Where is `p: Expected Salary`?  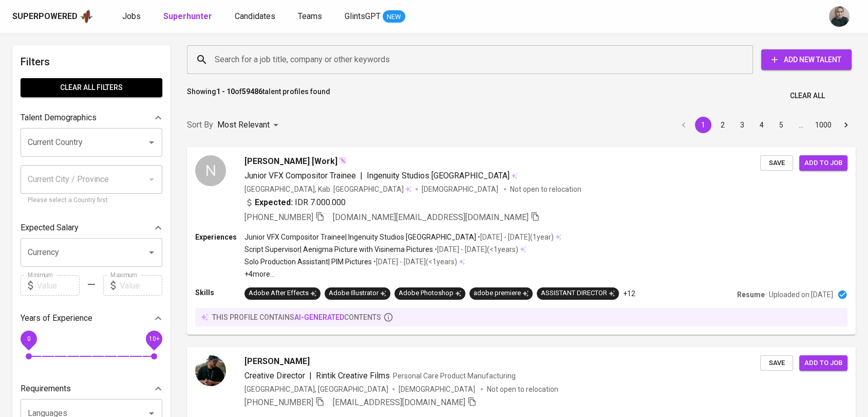 p: Expected Salary is located at coordinates (49, 228).